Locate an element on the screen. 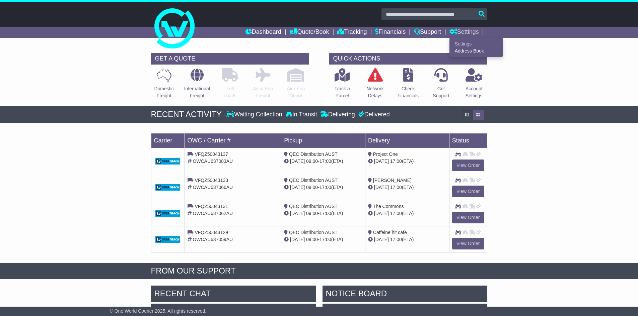 This screenshot has height=316, width=638. a: Financials is located at coordinates (390, 32).